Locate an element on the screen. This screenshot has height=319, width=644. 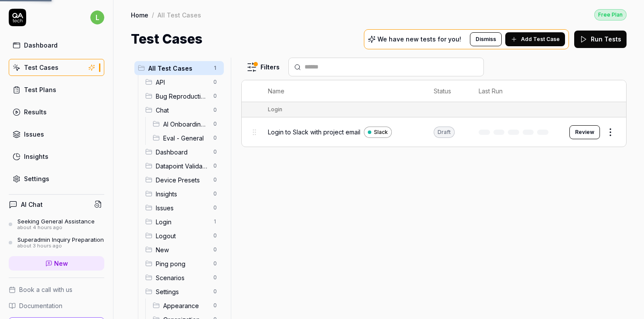
div: Drag to reorderInsights0 is located at coordinates (183, 194).